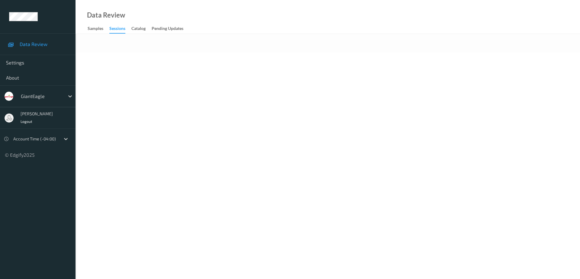 The height and width of the screenshot is (279, 580). What do you see at coordinates (167, 29) in the screenshot?
I see `div: Pending Updates` at bounding box center [167, 29].